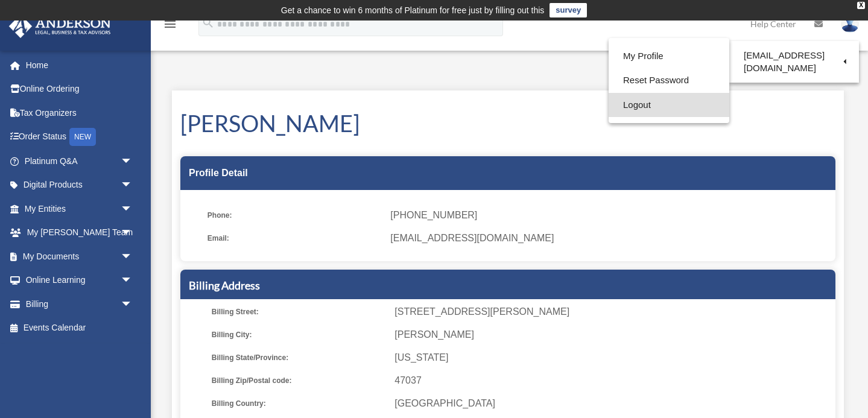 Image resolution: width=868 pixels, height=418 pixels. Describe the element at coordinates (80, 137) in the screenshot. I see `a: Order StatusNEW` at that location.